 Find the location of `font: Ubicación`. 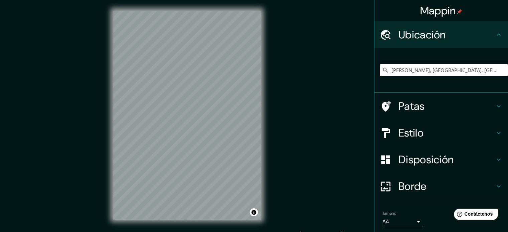

font: Ubicación is located at coordinates (422, 35).